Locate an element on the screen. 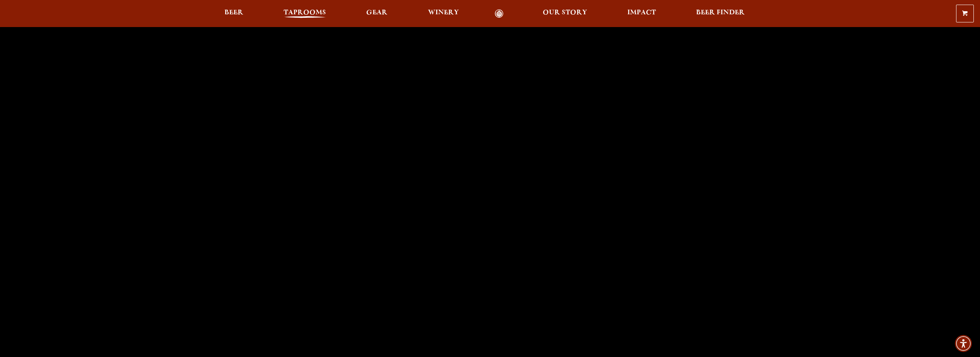 This screenshot has height=357, width=980. span: Impact is located at coordinates (642, 13).